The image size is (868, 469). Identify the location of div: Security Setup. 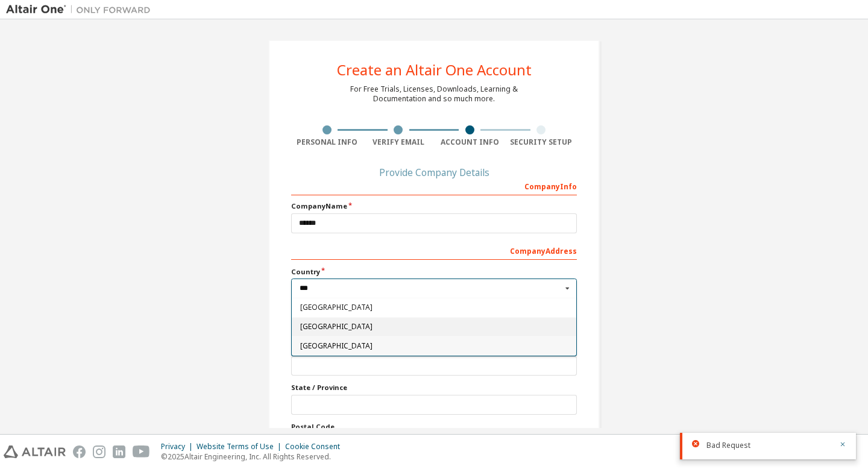
(541, 143).